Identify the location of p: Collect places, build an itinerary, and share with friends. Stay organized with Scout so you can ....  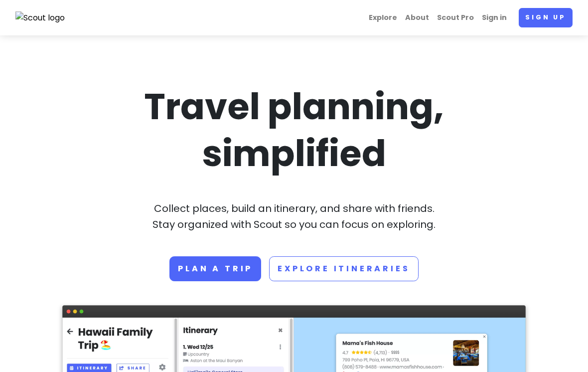
(294, 217).